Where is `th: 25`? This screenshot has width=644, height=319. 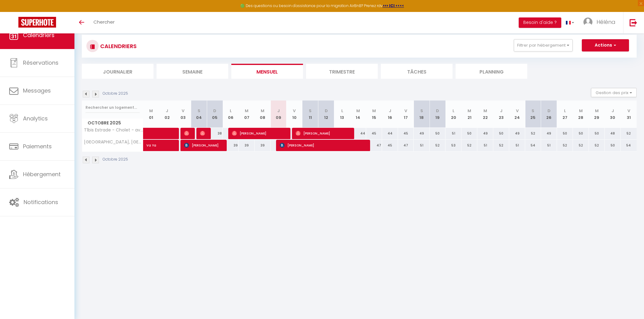 th: 25 is located at coordinates (533, 114).